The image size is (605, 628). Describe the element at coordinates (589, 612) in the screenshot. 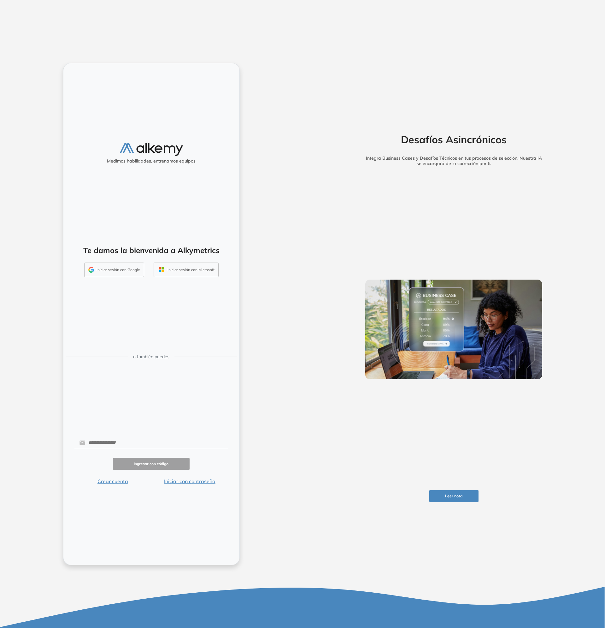

I see `div: Chat Widget` at that location.